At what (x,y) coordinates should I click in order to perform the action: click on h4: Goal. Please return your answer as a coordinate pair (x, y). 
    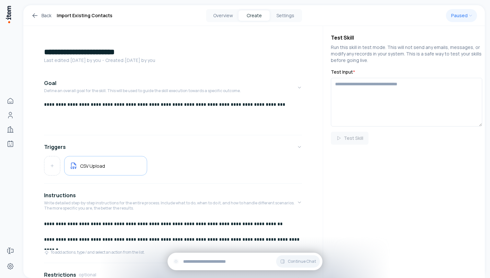
    Looking at the image, I should click on (50, 83).